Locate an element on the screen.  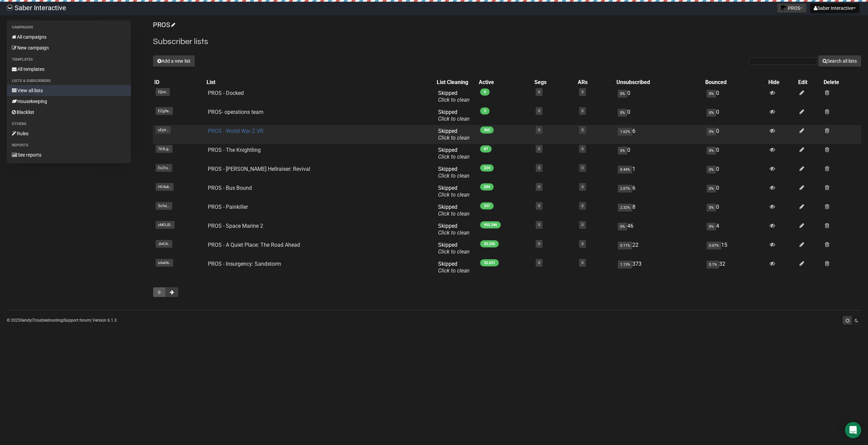
td: 32 is located at coordinates (736, 267).